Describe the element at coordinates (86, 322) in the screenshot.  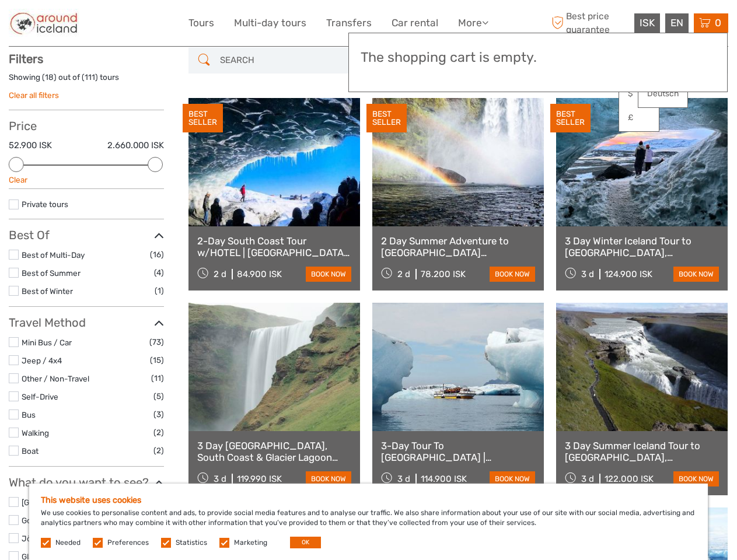
I see `h3: Travel Method` at that location.